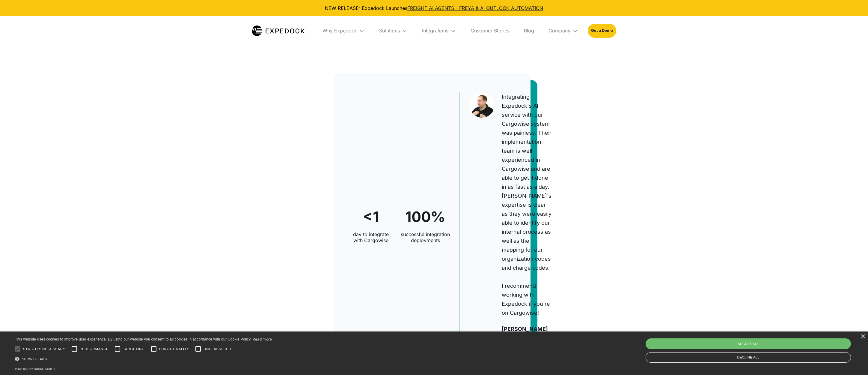 The width and height of the screenshot is (868, 375). I want to click on a: Get a Demo, so click(602, 31).